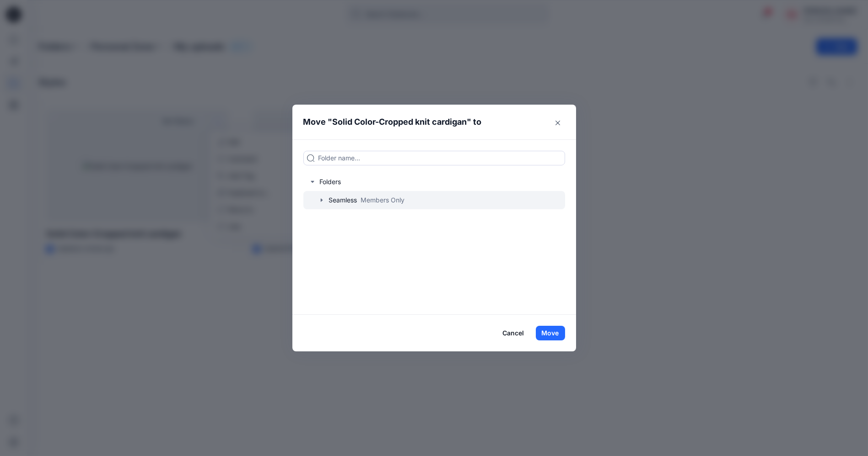 The image size is (868, 456). I want to click on input: Folder name..., so click(434, 158).